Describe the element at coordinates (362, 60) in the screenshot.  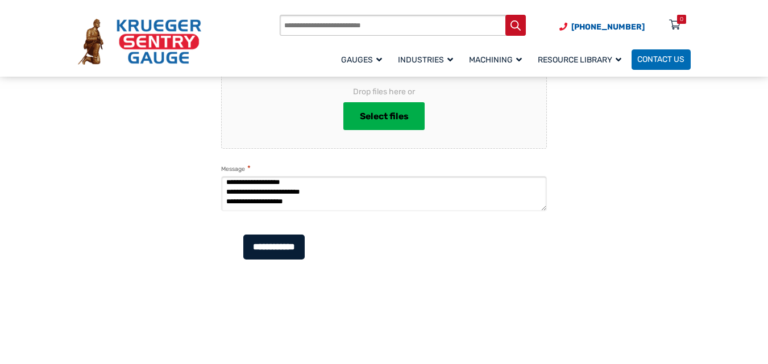
I see `span: Gauges` at that location.